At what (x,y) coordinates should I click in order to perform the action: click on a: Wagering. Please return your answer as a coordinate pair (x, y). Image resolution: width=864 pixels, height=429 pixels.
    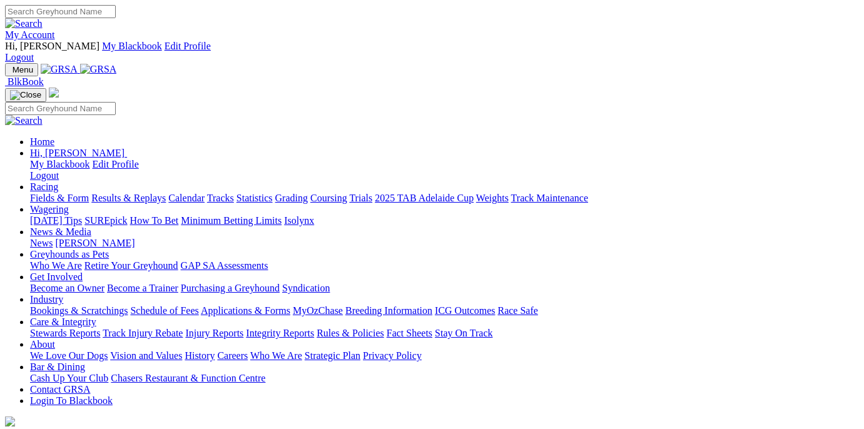
    Looking at the image, I should click on (49, 209).